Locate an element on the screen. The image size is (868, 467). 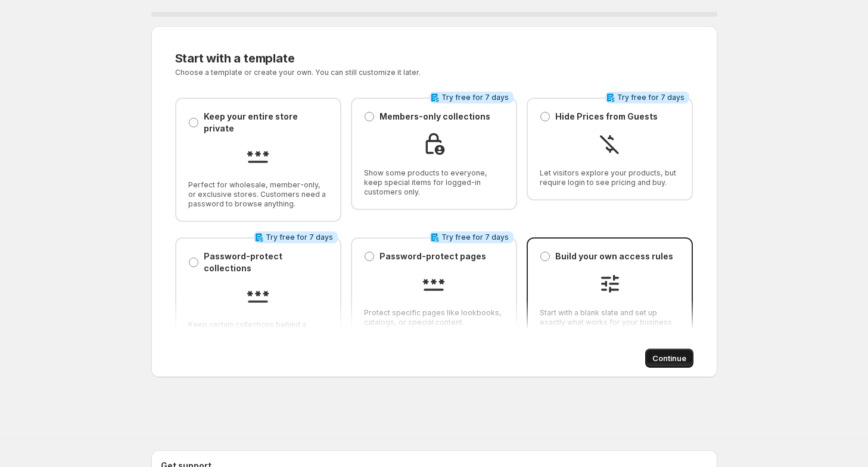
span: Perfect for wholesale, member-only, or exclusive stores. Customers need a password to browse anyt... is located at coordinates (258, 195).